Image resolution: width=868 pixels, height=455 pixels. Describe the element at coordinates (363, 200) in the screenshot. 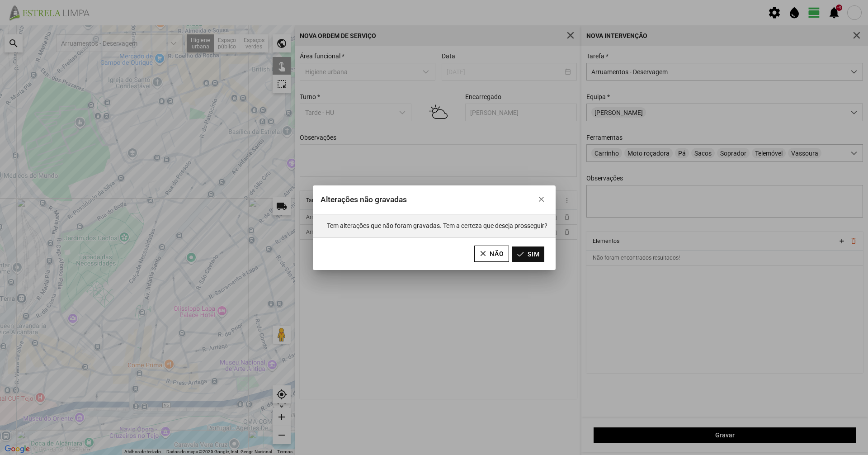

I see `span: Alterações não gravadas` at that location.